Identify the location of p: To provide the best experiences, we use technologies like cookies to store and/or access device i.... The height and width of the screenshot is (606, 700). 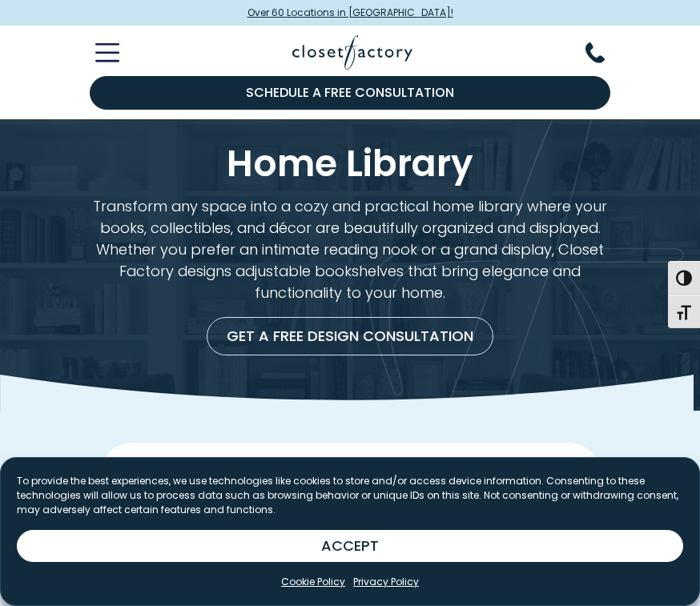
(350, 496).